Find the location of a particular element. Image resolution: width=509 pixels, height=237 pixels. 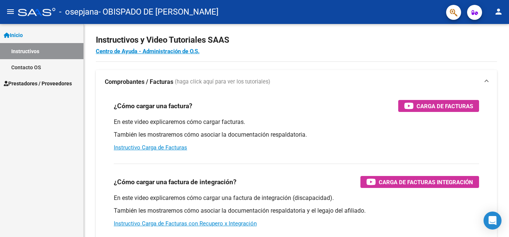

h3: ¿Cómo cargar una factura de integración? is located at coordinates (175, 182).